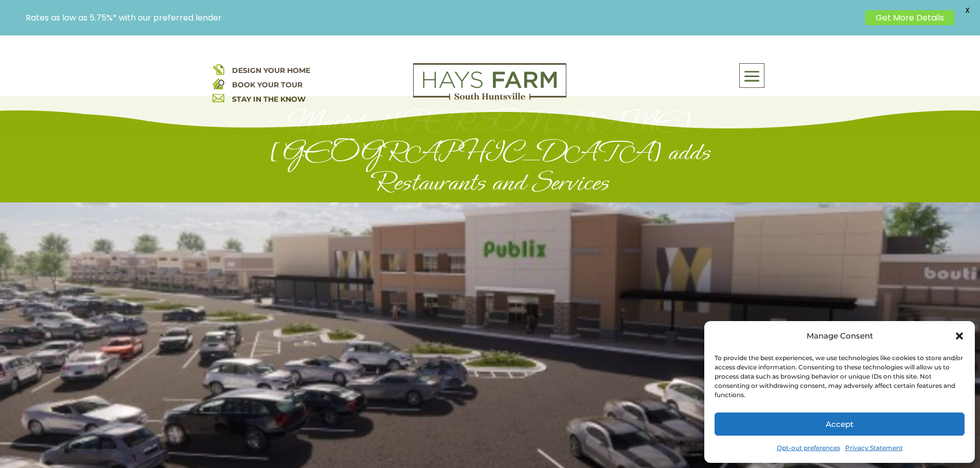 Image resolution: width=980 pixels, height=468 pixels. What do you see at coordinates (873, 448) in the screenshot?
I see `a: Privacy Statement` at bounding box center [873, 448].